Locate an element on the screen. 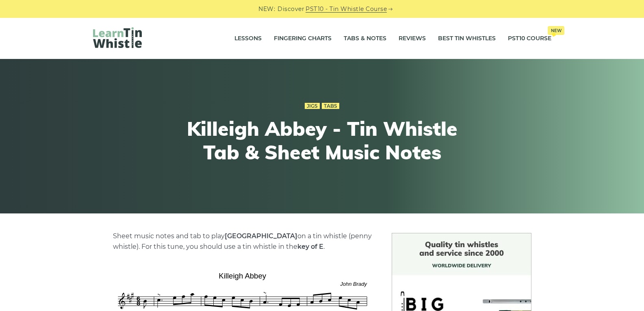  h1: Killeigh Abbey - Tin Whistle Tab & Sheet Music Notes is located at coordinates (322, 140).